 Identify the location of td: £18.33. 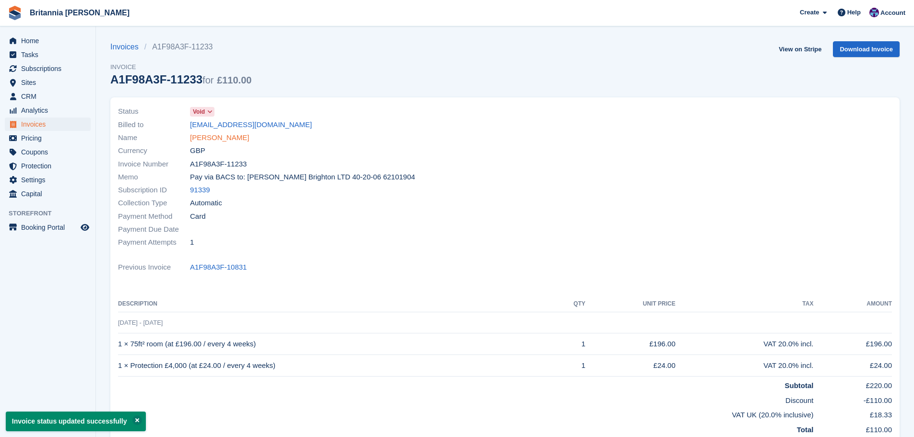
(853, 413).